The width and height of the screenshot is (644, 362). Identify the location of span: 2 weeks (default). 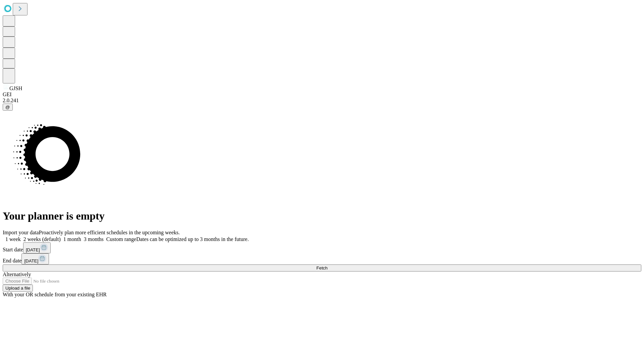
(42, 239).